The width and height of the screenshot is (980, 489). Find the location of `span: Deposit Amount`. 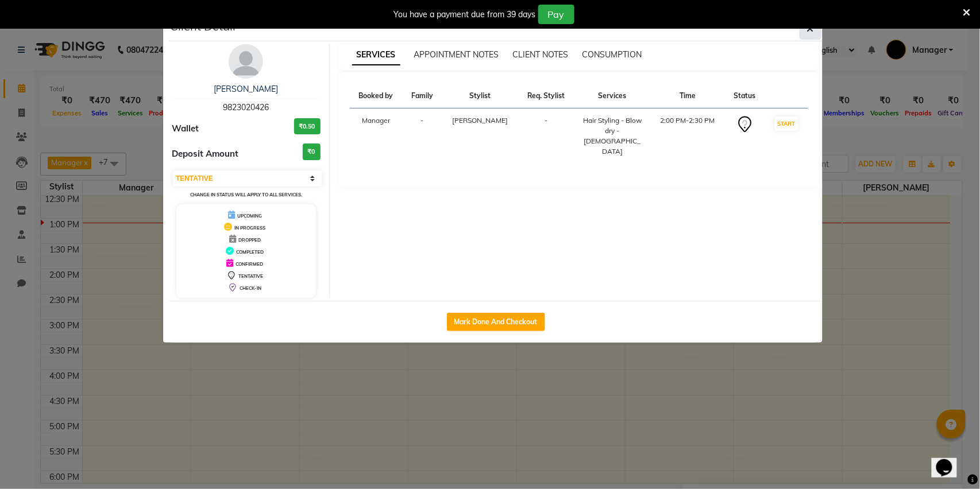

span: Deposit Amount is located at coordinates (205, 154).